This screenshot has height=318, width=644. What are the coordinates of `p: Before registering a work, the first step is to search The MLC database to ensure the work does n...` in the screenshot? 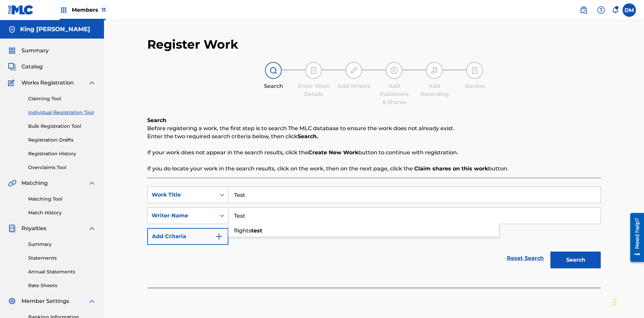 It's located at (374, 129).